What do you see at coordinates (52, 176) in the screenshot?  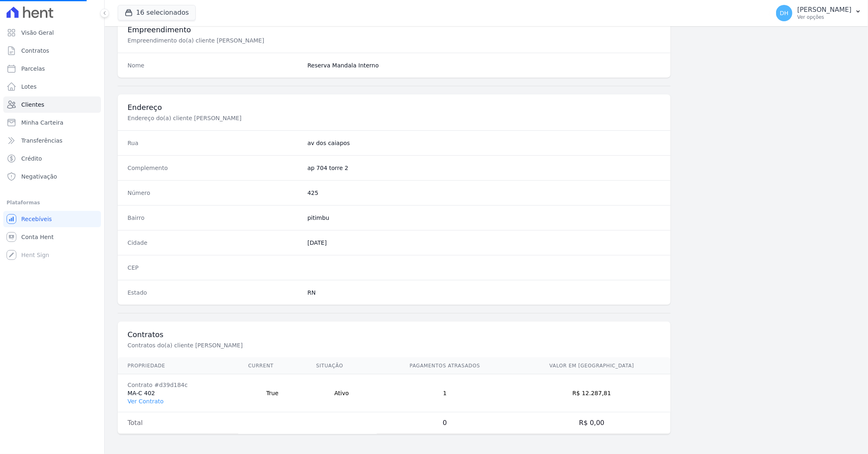 I see `a: Negativação` at bounding box center [52, 176].